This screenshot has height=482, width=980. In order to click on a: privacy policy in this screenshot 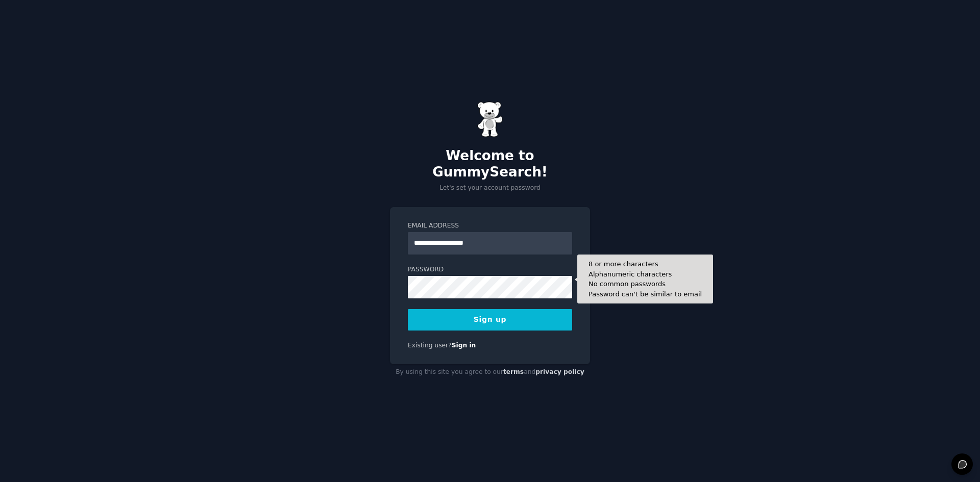, I will do `click(560, 372)`.